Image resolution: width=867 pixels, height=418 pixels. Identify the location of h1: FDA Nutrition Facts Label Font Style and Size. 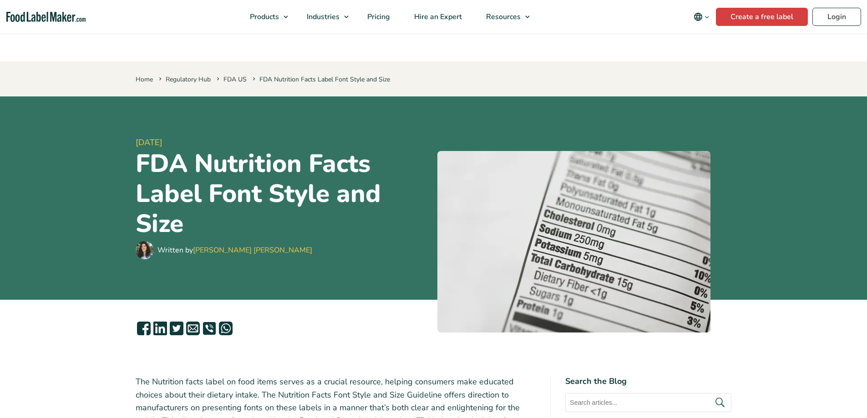
(283, 194).